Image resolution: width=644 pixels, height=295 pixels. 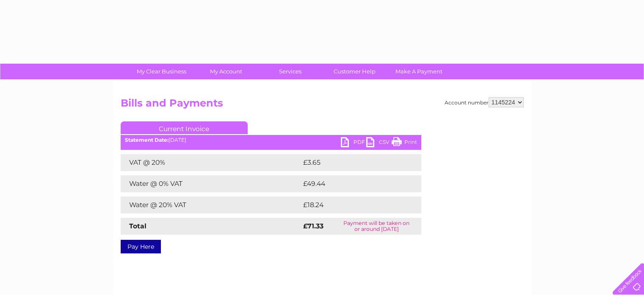 What do you see at coordinates (138, 226) in the screenshot?
I see `strong: Total` at bounding box center [138, 226].